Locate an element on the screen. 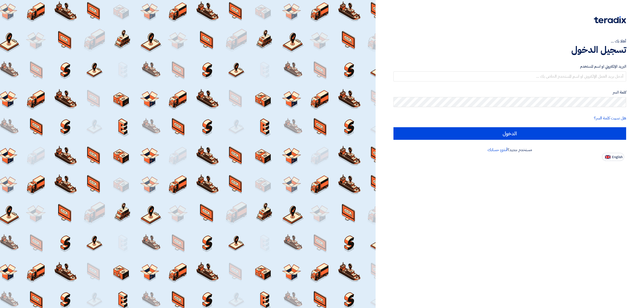  input: الدخول is located at coordinates (510, 133).